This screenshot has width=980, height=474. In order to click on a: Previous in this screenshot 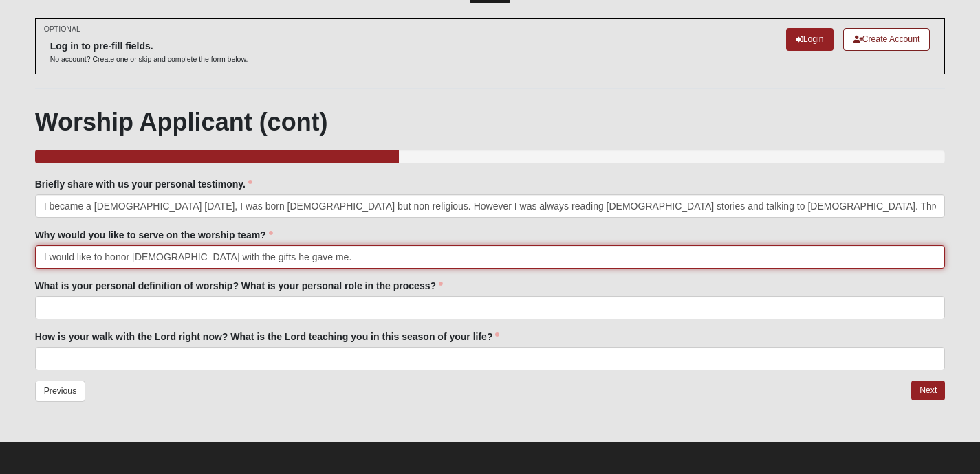, I will do `click(61, 391)`.